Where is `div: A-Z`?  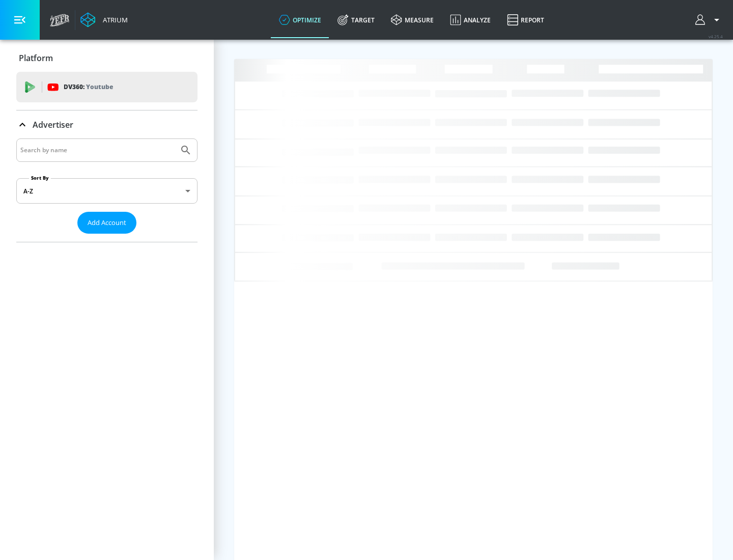 div: A-Z is located at coordinates (107, 191).